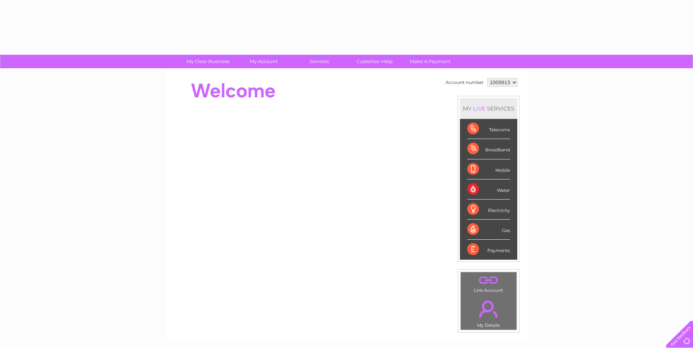  Describe the element at coordinates (430, 61) in the screenshot. I see `a: Make A Payment` at that location.